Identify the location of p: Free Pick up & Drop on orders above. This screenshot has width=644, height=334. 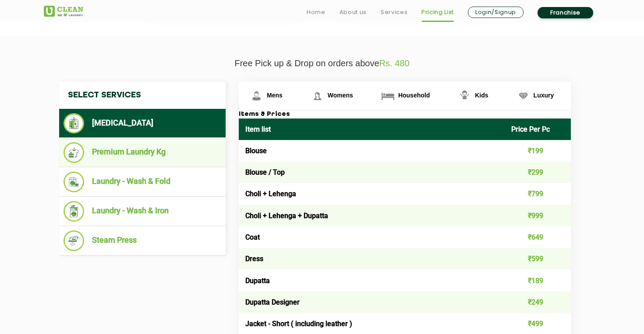
(322, 63).